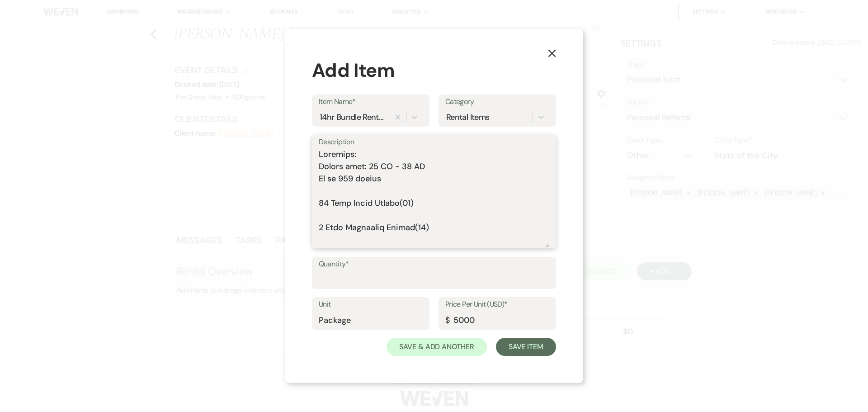 The height and width of the screenshot is (412, 868). What do you see at coordinates (371, 102) in the screenshot?
I see `label: Item Name*` at bounding box center [371, 102].